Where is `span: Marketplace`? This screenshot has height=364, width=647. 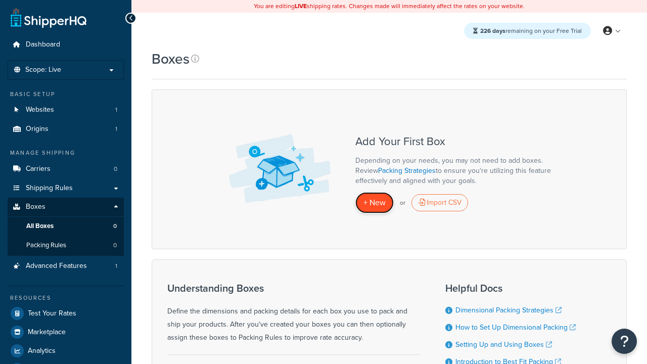
span: Marketplace is located at coordinates (47, 332).